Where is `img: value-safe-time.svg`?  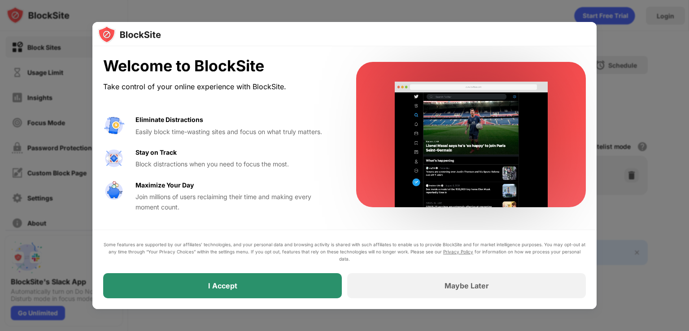 img: value-safe-time.svg is located at coordinates (114, 191).